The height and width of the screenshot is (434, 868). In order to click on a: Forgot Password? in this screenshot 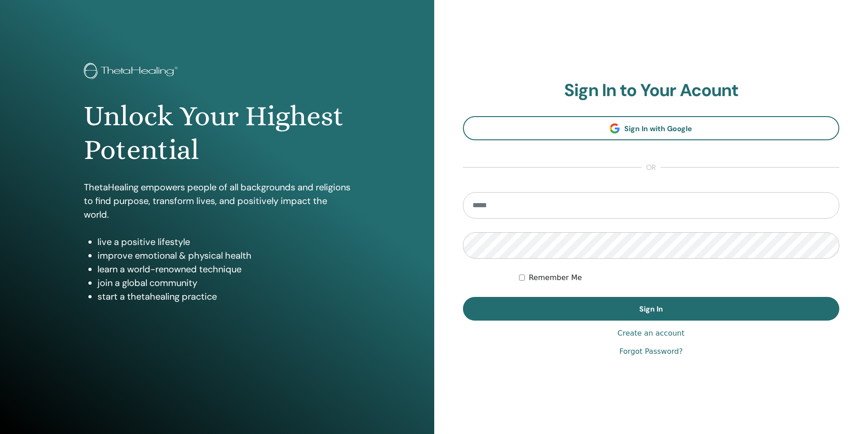, I will do `click(651, 352)`.